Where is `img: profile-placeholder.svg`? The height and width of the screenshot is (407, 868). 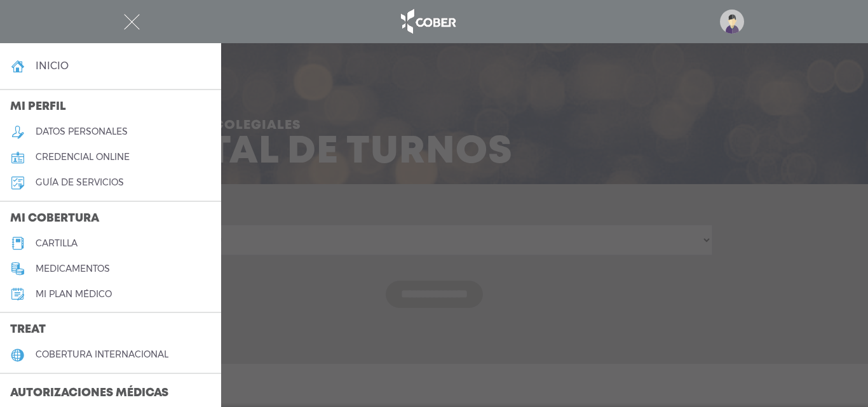 img: profile-placeholder.svg is located at coordinates (732, 22).